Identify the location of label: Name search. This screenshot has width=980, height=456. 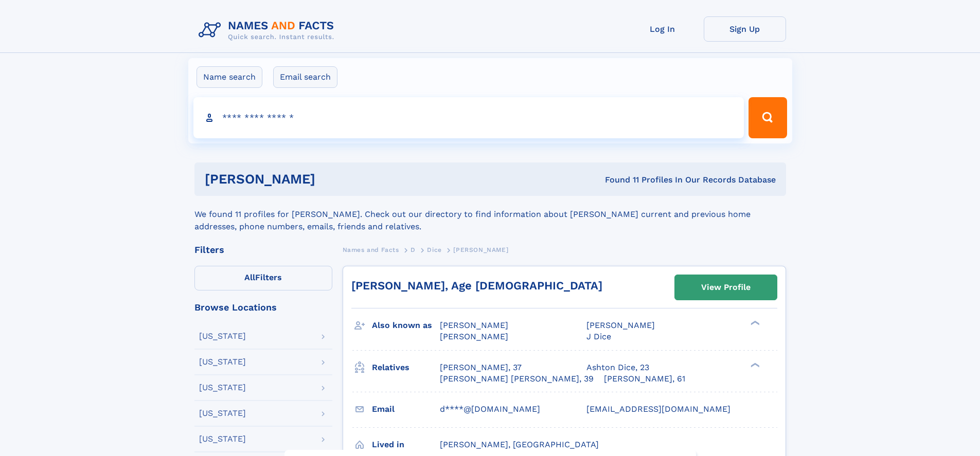
(230, 77).